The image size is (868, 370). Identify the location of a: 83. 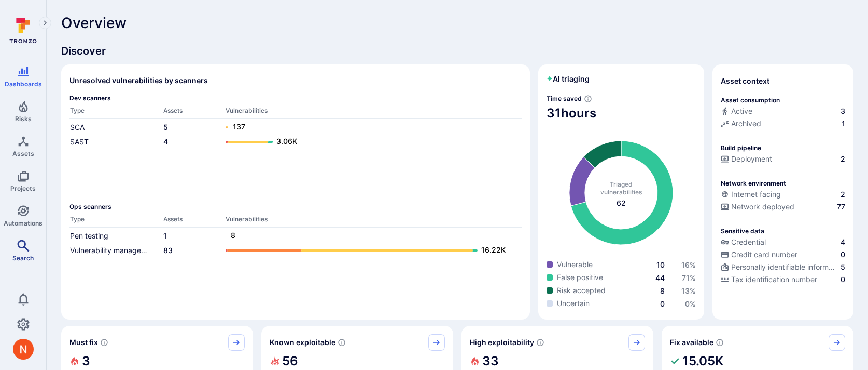
(168, 249).